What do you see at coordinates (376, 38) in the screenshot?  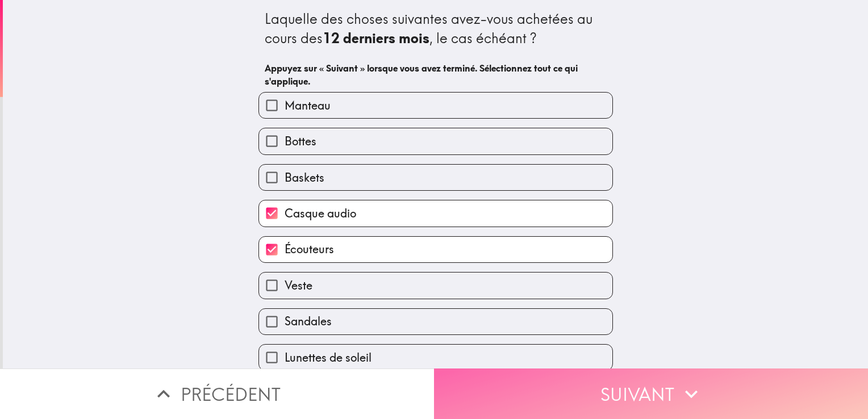 I see `b: 12 derniers mois` at bounding box center [376, 38].